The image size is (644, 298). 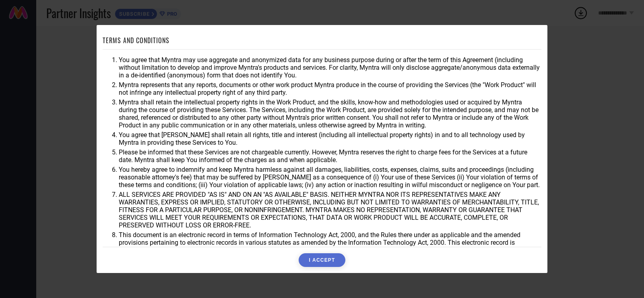 What do you see at coordinates (322, 260) in the screenshot?
I see `button: I ACCEPT` at bounding box center [322, 260].